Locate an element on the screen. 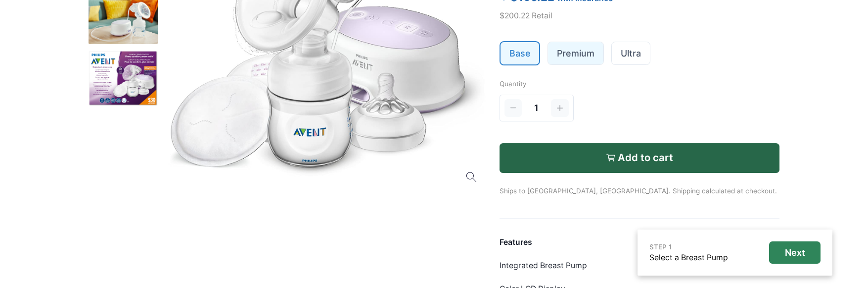 The width and height of the screenshot is (868, 288). p: $200.22 Retail is located at coordinates (640, 16).